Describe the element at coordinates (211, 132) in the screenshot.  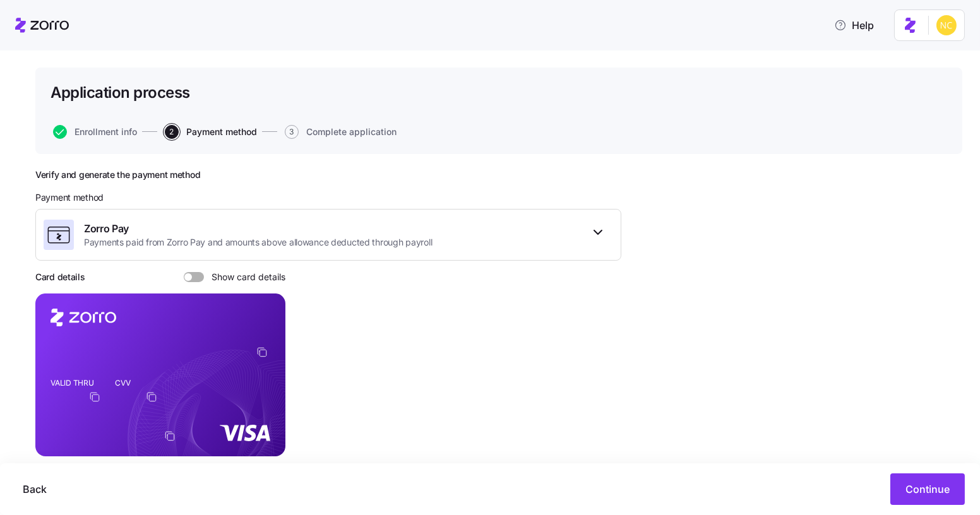
I see `button: 2Payment method` at that location.